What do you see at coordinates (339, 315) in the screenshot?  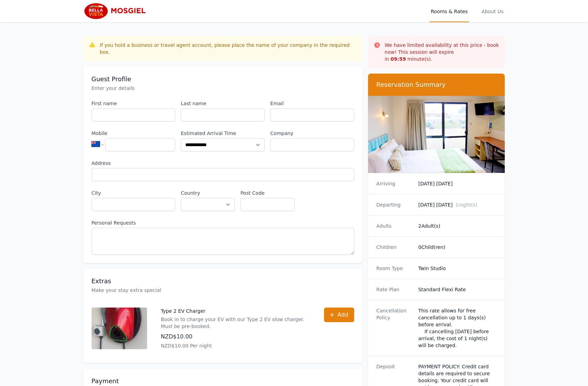 I see `button: Add` at bounding box center [339, 315].